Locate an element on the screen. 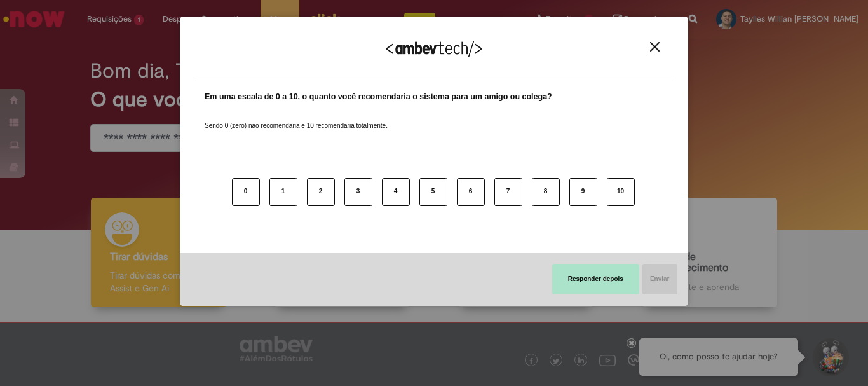  label: Em uma escala de 0 a 10, o quanto você recomendaria o sistema para um amigo ou colega? is located at coordinates (378, 97).